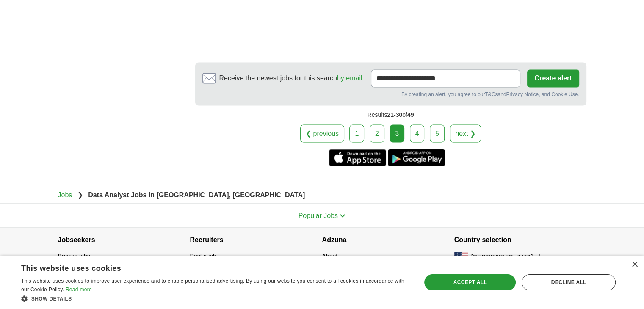 Image resolution: width=644 pixels, height=309 pixels. What do you see at coordinates (634, 265) in the screenshot?
I see `div: Close` at bounding box center [634, 265].